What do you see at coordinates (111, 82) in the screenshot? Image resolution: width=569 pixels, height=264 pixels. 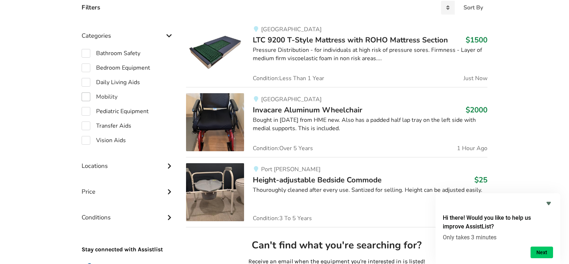 I see `label: Daily Living Aids` at bounding box center [111, 82].